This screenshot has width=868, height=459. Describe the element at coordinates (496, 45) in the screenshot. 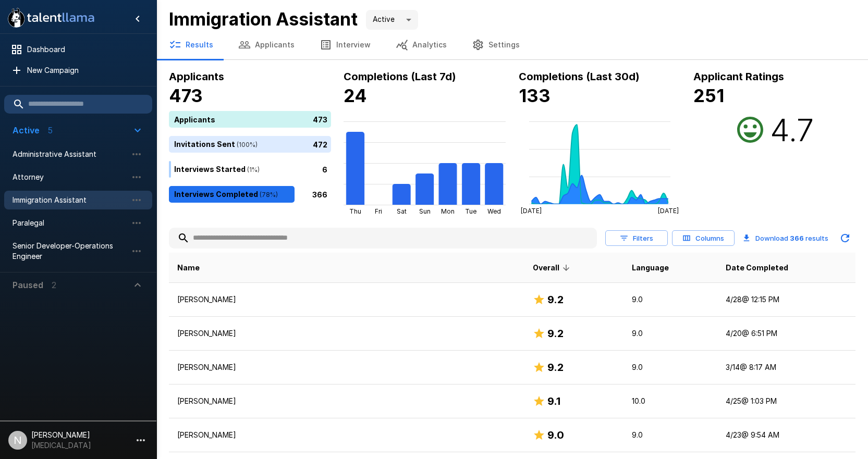

I see `button: Settings` at that location.